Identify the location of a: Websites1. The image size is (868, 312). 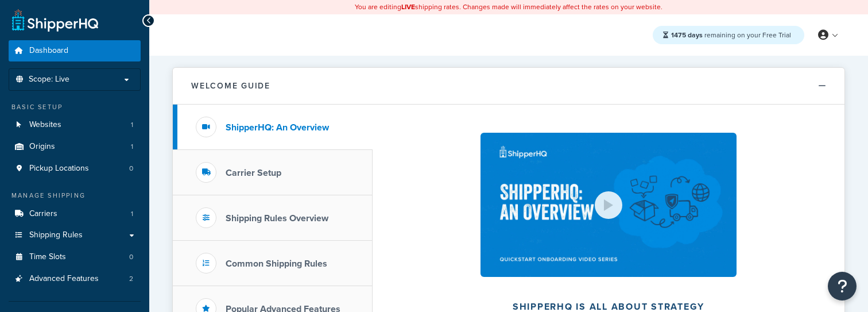
(75, 125).